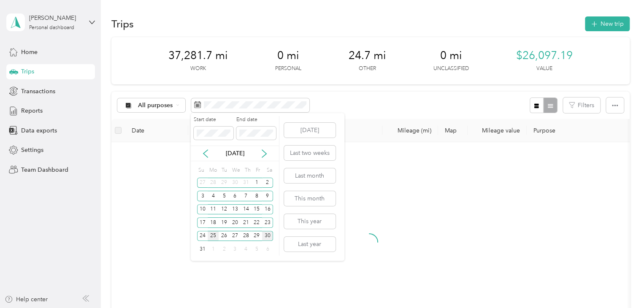 The image size is (644, 308). What do you see at coordinates (38, 91) in the screenshot?
I see `span: Transactions` at bounding box center [38, 91].